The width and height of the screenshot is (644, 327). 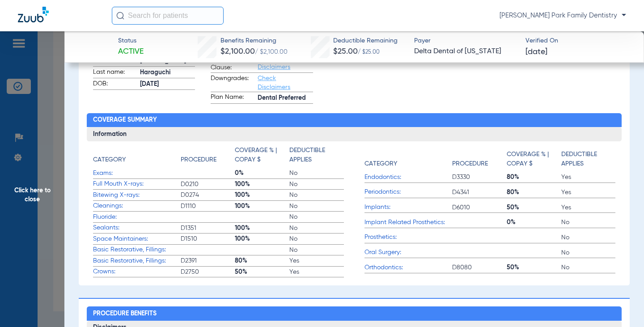 I want to click on span: DOB:, so click(x=115, y=85).